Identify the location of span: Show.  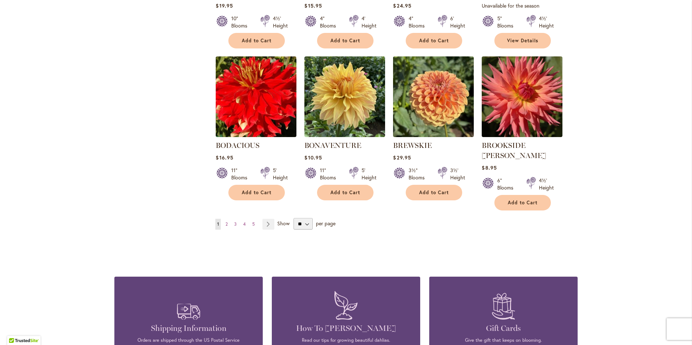
(283, 223).